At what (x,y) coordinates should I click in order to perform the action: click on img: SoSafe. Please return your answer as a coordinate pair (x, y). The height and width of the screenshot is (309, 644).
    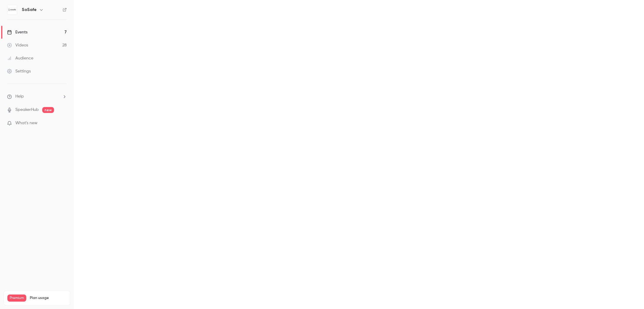
    Looking at the image, I should click on (12, 9).